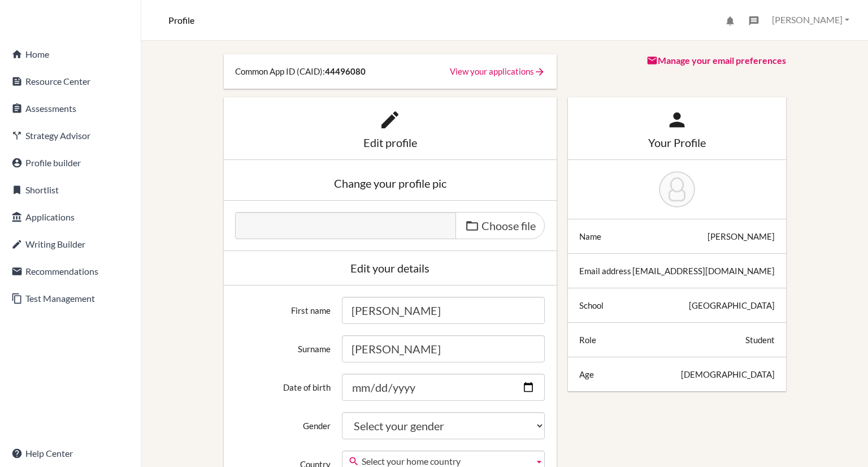 This screenshot has height=467, width=868. What do you see at coordinates (17, 454) in the screenshot?
I see `i: help` at bounding box center [17, 454].